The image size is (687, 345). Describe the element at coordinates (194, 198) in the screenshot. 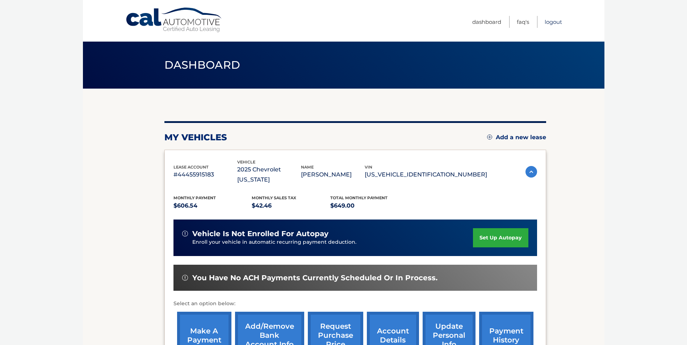

I see `span: Monthly Payment` at that location.